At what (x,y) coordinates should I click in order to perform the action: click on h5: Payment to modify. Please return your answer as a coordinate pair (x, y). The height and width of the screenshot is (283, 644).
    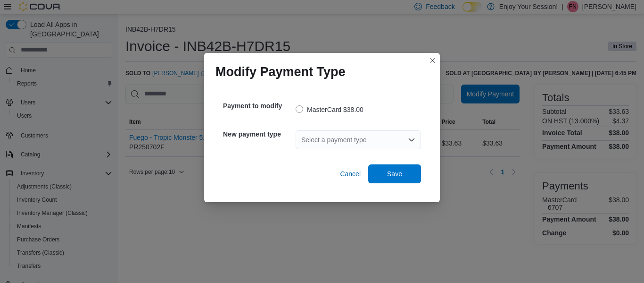
    Looking at the image, I should click on (259, 106).